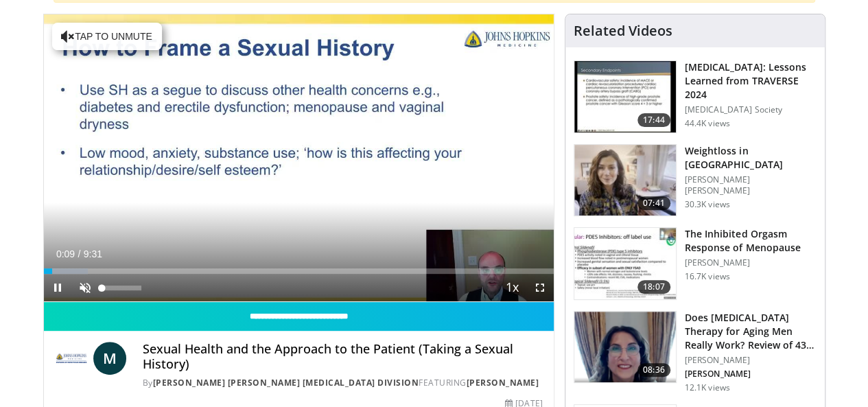 The image size is (868, 407). Describe the element at coordinates (299, 157) in the screenshot. I see `video-js: Video Player` at that location.